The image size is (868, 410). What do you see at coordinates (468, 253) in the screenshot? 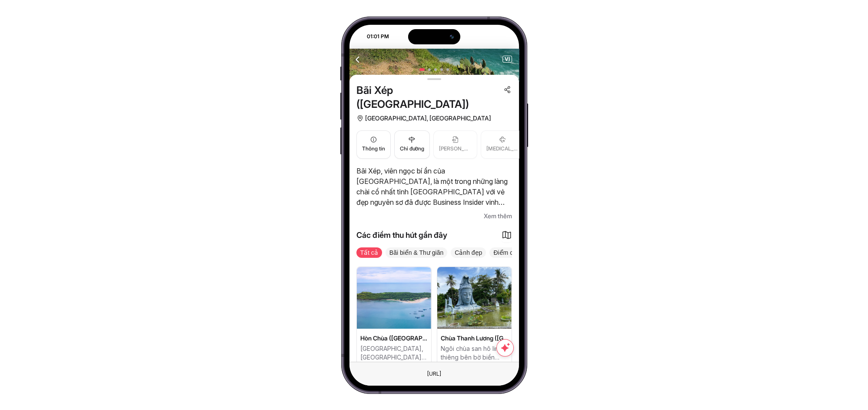
I see `span: Cảnh đẹp` at bounding box center [468, 253].